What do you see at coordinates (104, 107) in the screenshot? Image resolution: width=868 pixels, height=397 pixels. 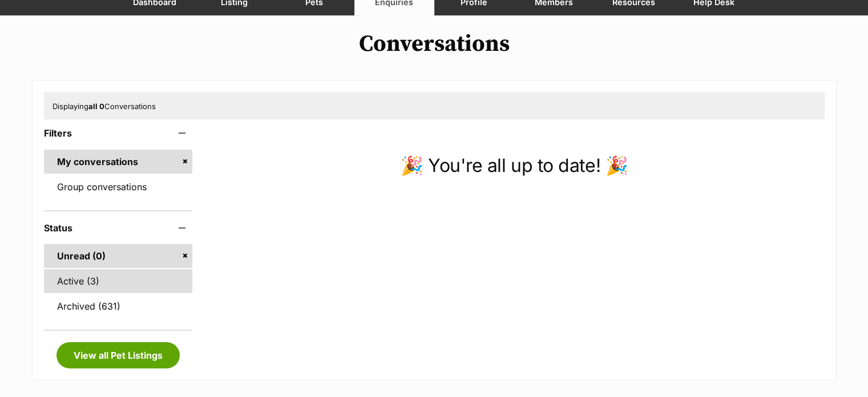 I see `span: Displaying Conversations` at bounding box center [104, 107].